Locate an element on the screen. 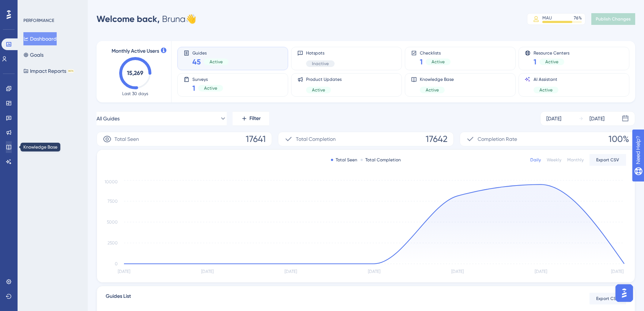 This screenshot has height=311, width=644. span: Total Seen is located at coordinates (126, 139).